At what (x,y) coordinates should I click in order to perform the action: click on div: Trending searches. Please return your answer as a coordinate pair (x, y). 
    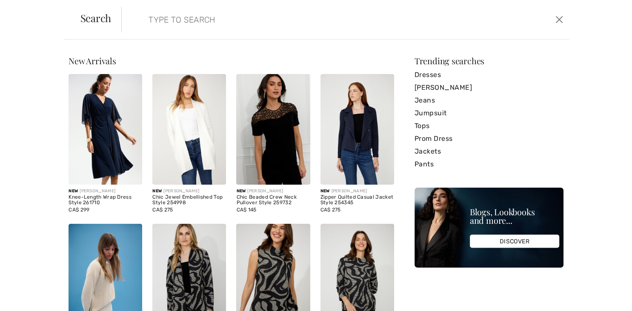
    Looking at the image, I should click on (489, 61).